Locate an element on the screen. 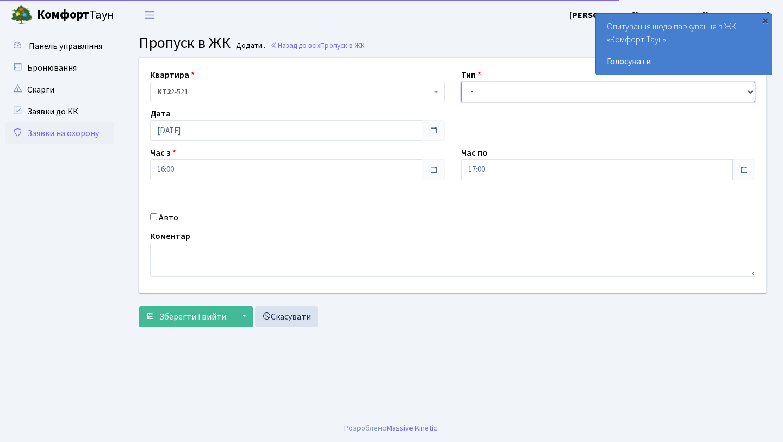 This screenshot has height=442, width=783. a: Бронювання is located at coordinates (60, 68).